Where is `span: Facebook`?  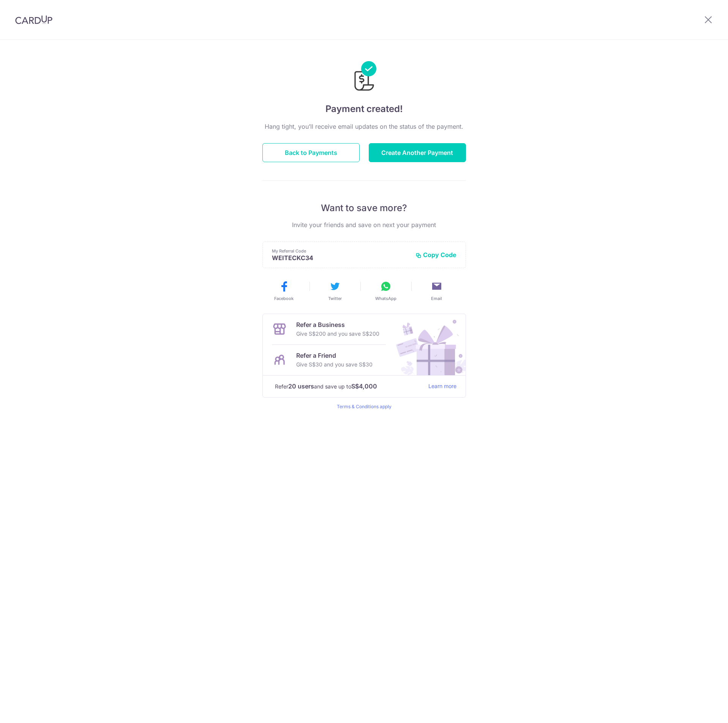 span: Facebook is located at coordinates (284, 298).